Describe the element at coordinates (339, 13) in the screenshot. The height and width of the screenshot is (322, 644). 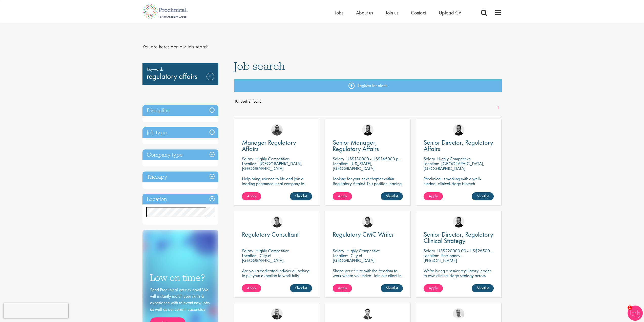
I see `span: Jobs` at that location.